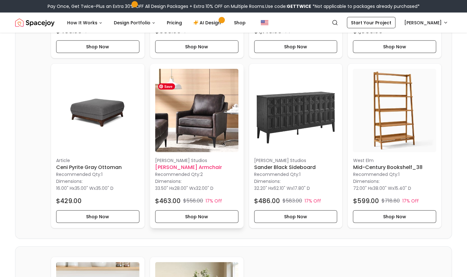  Describe the element at coordinates (296, 167) in the screenshot. I see `h6: Sander Black Sideboard` at that location.